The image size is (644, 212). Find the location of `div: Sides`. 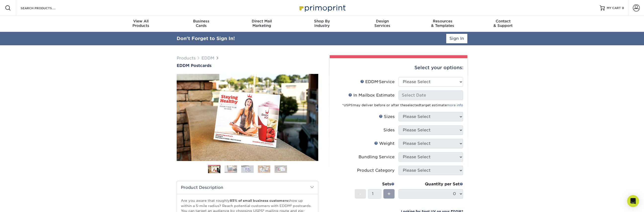

div: Sides is located at coordinates (389, 130).